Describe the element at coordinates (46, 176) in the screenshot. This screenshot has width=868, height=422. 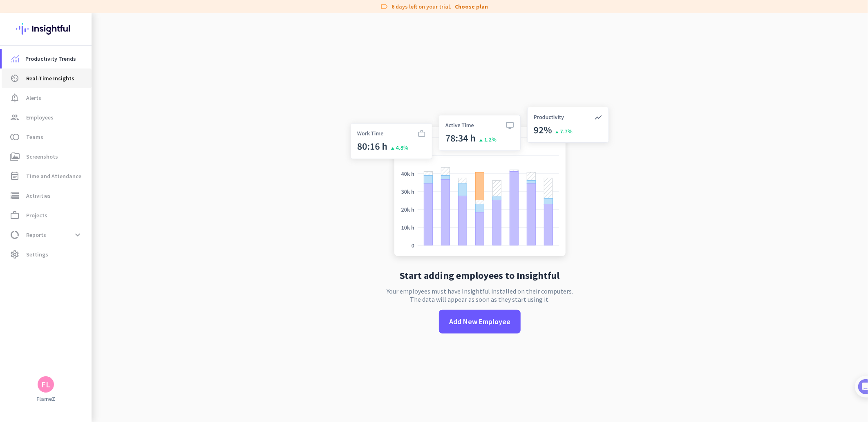
I see `a: event_noteTime and Attendance` at that location.